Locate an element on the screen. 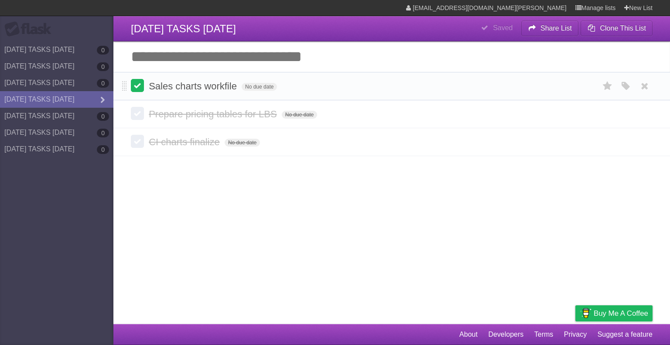  a: About is located at coordinates (468, 335).